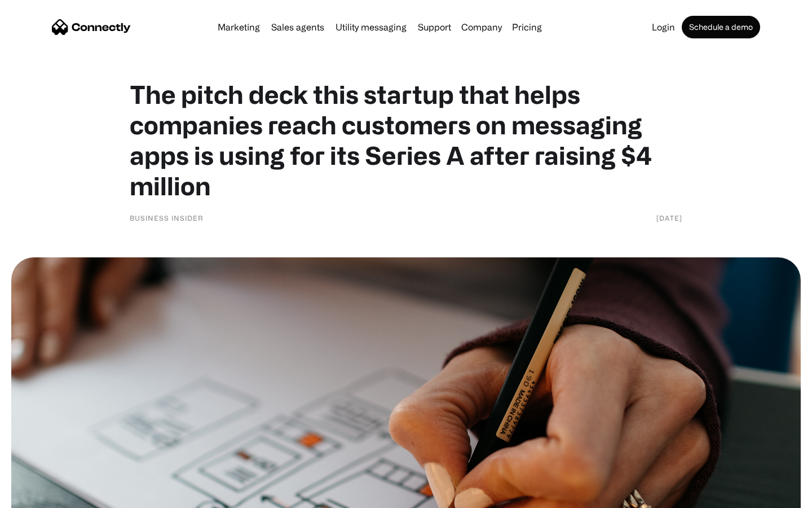 The height and width of the screenshot is (508, 812). What do you see at coordinates (481, 27) in the screenshot?
I see `div: Company` at bounding box center [481, 27].